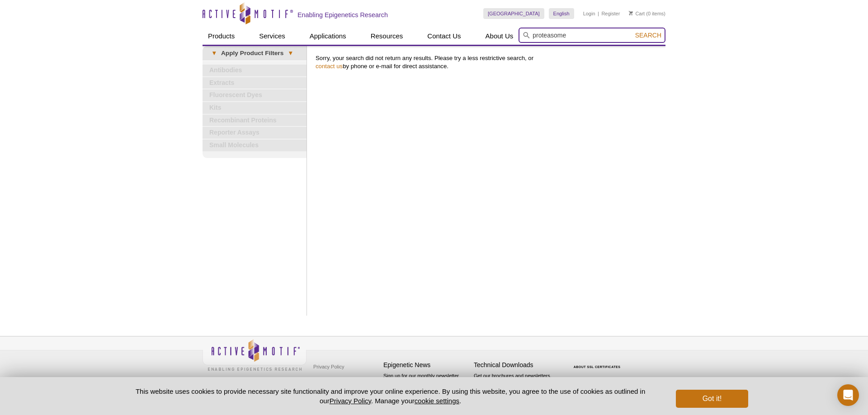 This screenshot has height=415, width=868. I want to click on img: Your Cart, so click(631, 13).